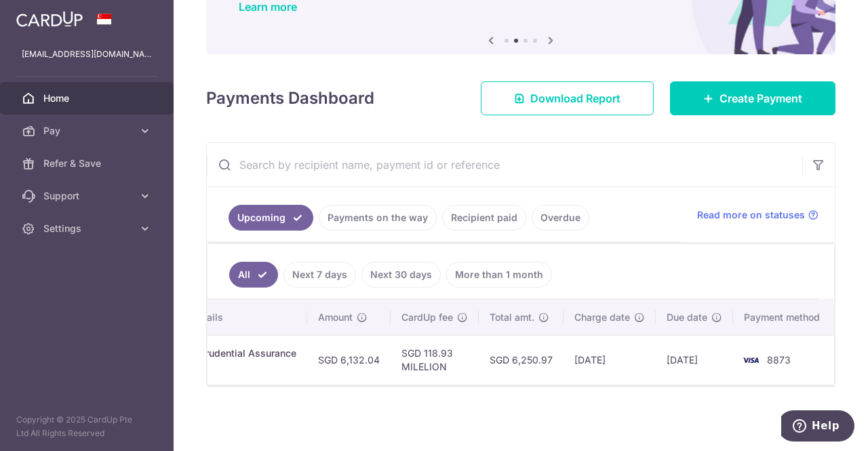 This screenshot has height=451, width=868. I want to click on input: Search by recipient name, payment id or reference, so click(504, 165).